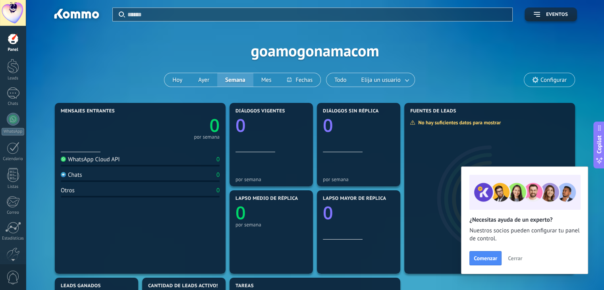  Describe the element at coordinates (177, 80) in the screenshot. I see `button: Hoy` at that location.